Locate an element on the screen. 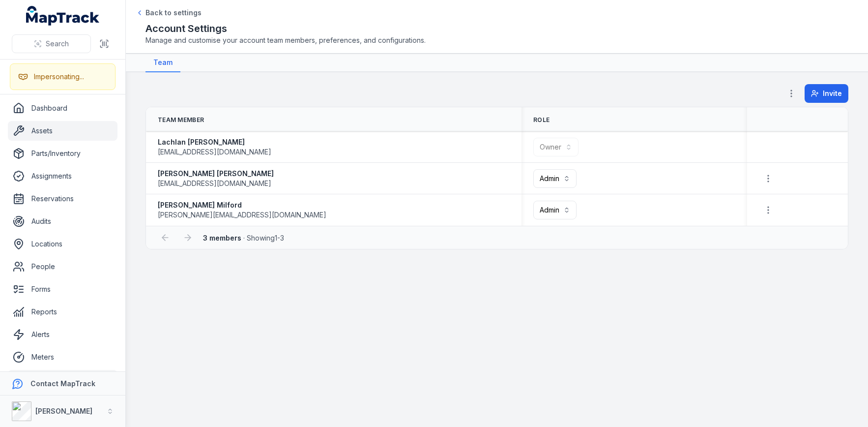 The width and height of the screenshot is (868, 427). a: Assets is located at coordinates (63, 130).